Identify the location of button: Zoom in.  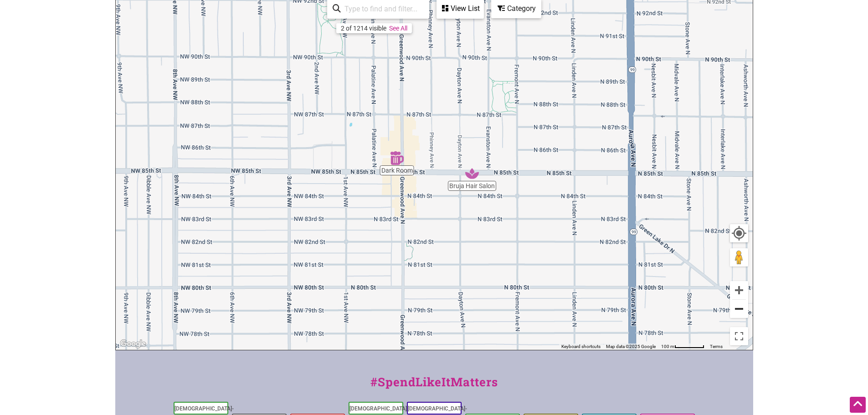
(739, 290).